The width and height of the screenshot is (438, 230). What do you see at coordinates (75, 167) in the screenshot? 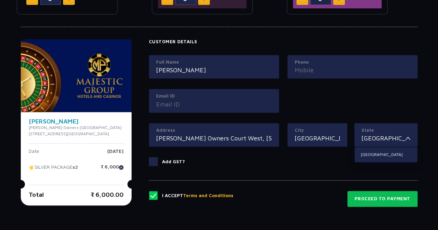
I see `strong: x2` at bounding box center [75, 167].